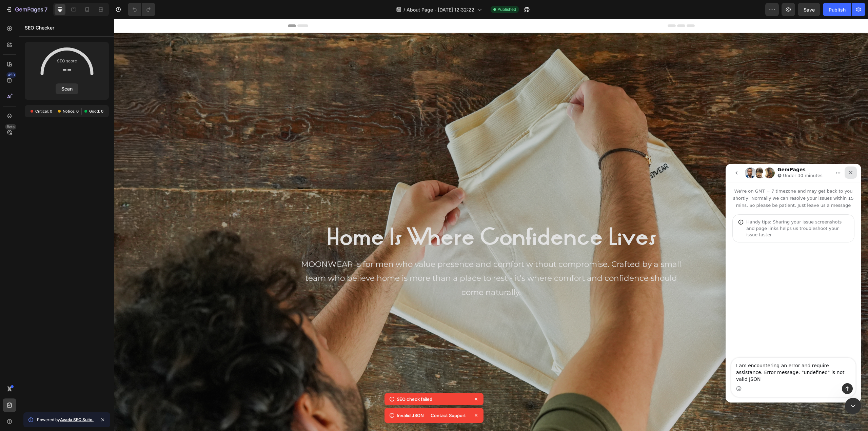 The image size is (868, 431). What do you see at coordinates (141, 10) in the screenshot?
I see `div: Undo/Redo` at bounding box center [141, 10].